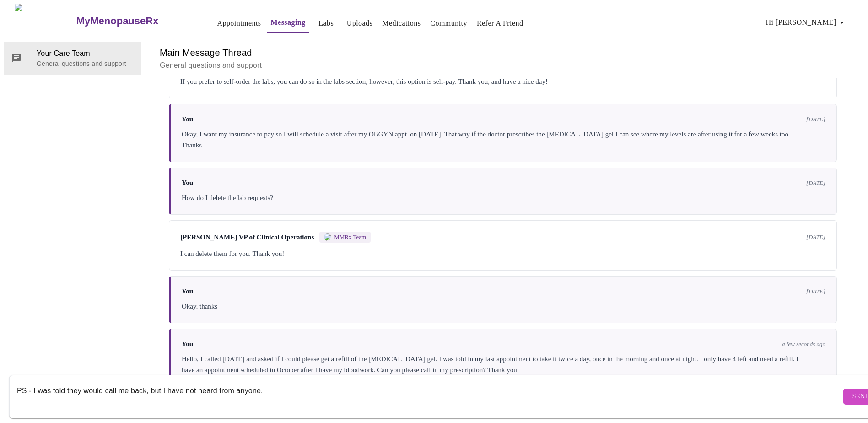 This screenshot has height=423, width=868. I want to click on span: Your Care Team, so click(85, 54).